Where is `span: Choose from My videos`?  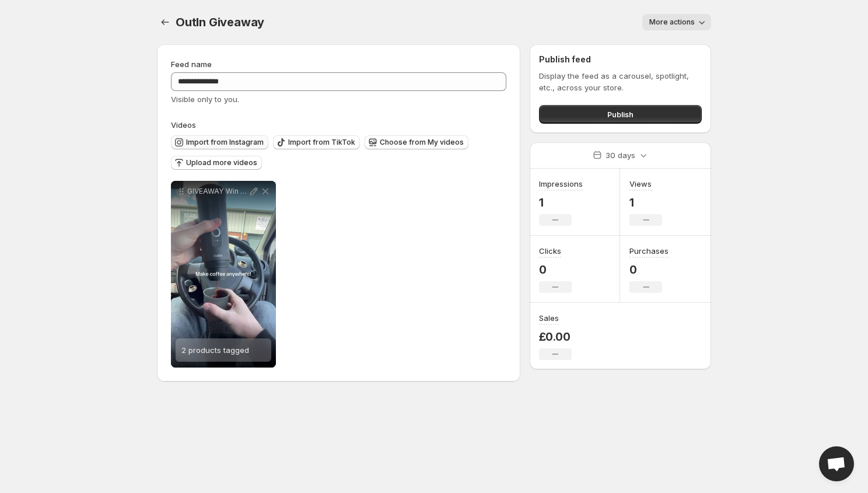 span: Choose from My videos is located at coordinates (421, 142).